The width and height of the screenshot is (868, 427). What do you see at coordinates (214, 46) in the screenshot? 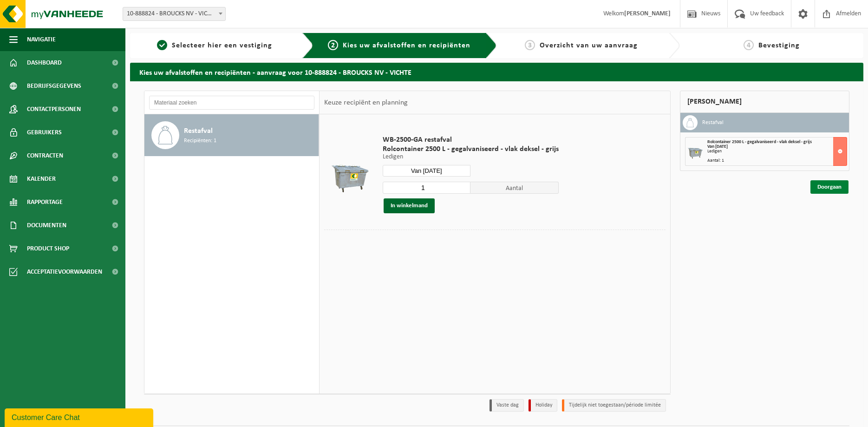
I see `a: 1Selecteer hier een vestiging` at bounding box center [214, 46].